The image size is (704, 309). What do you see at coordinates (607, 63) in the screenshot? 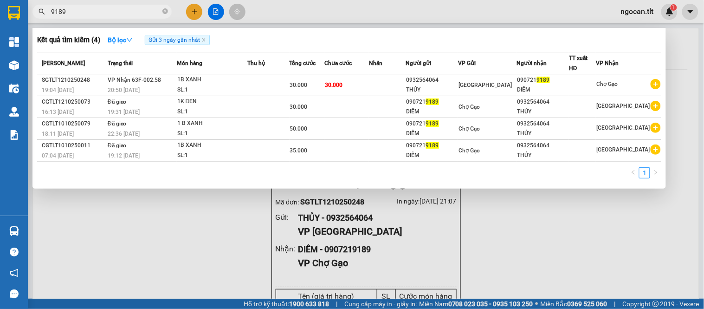
I see `span: VP Nhận` at bounding box center [607, 63].